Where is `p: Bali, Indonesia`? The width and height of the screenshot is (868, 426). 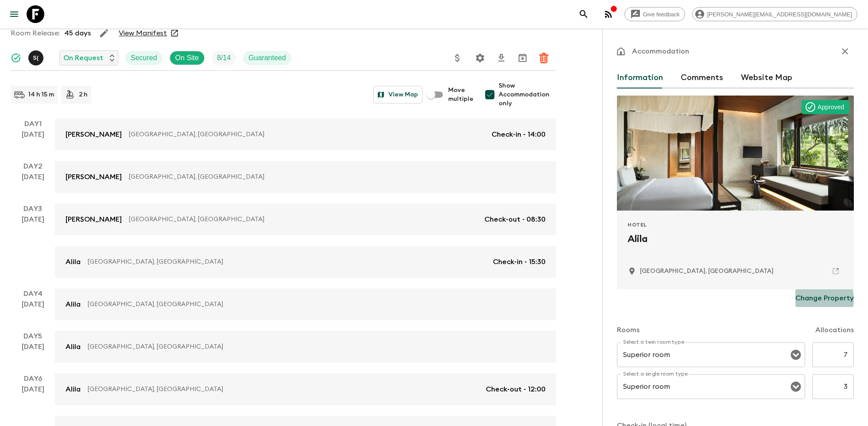 p: Bali, Indonesia is located at coordinates (707, 271).